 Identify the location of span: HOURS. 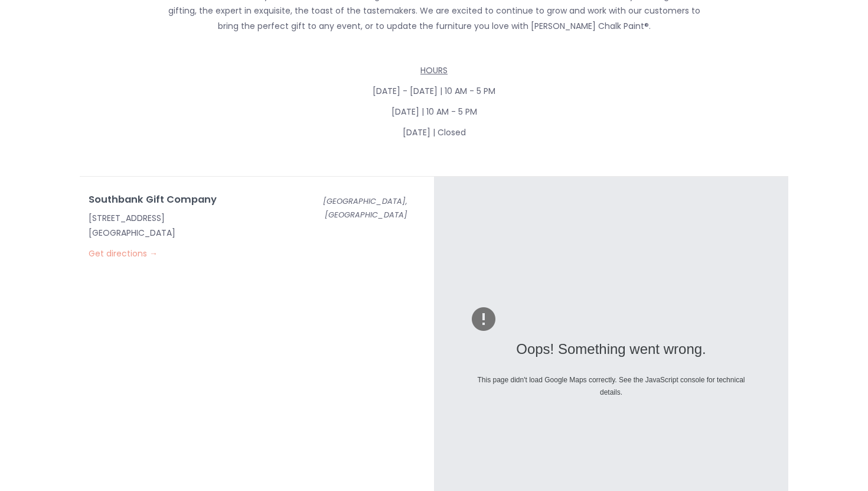
(434, 71).